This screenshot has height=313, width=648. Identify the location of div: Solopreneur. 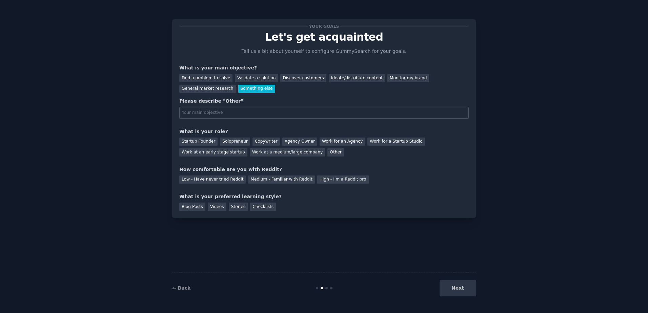
(235, 142).